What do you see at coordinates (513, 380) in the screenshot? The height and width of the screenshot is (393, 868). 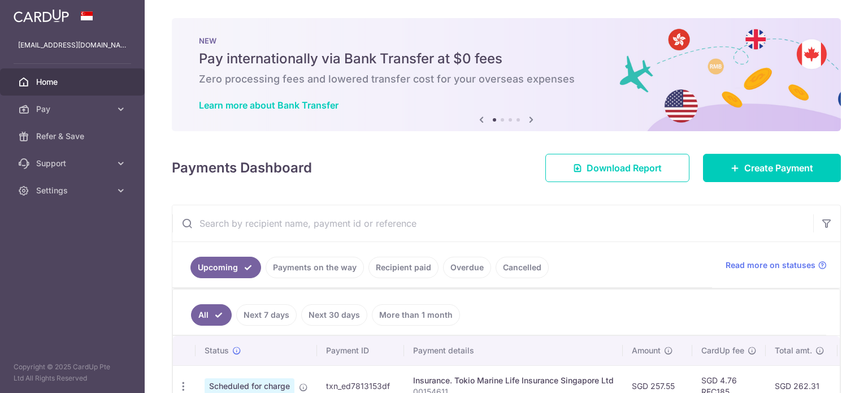 I see `div: Insurance. Tokio Marine Life Insurance Singapore Ltd` at bounding box center [513, 380].